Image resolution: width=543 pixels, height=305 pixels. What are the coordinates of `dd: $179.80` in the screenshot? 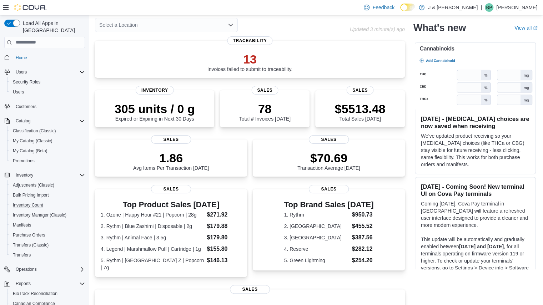 It's located at (224, 238).